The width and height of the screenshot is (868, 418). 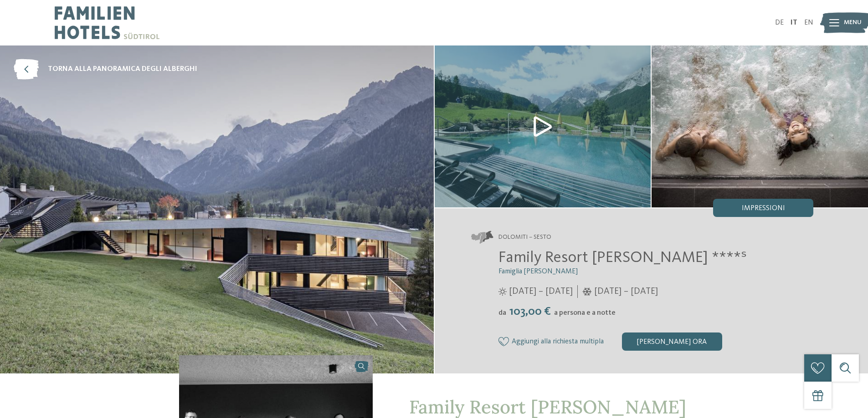 I want to click on a: DE, so click(x=779, y=23).